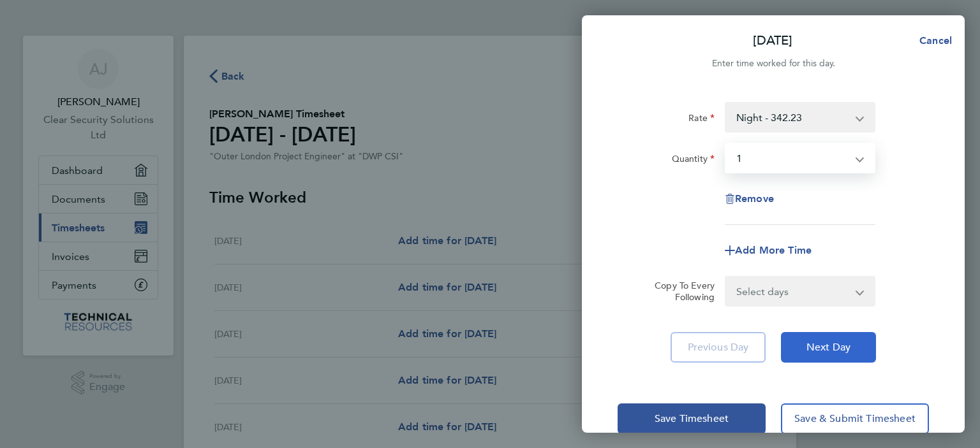 This screenshot has height=448, width=980. What do you see at coordinates (855, 419) in the screenshot?
I see `span: Save & Submit Timesheet` at bounding box center [855, 419].